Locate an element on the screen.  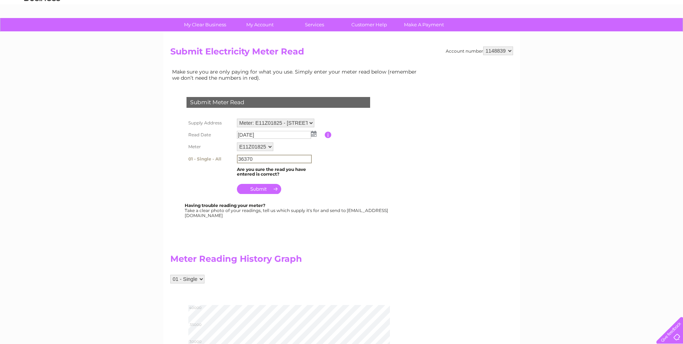
a: Contact is located at coordinates (644, 33).